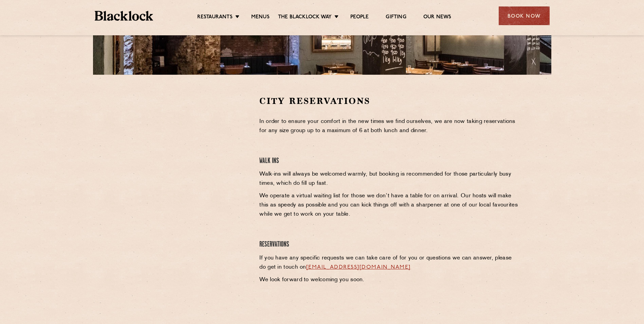 The height and width of the screenshot is (324, 644). Describe the element at coordinates (305, 18) in the screenshot. I see `a: The Blacklock Way` at that location.